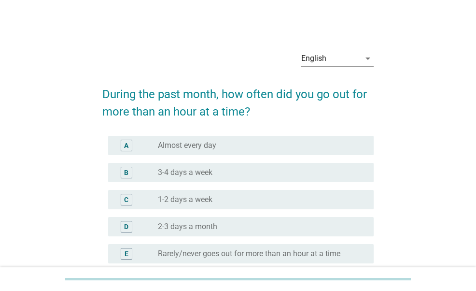 Image resolution: width=476 pixels, height=291 pixels. What do you see at coordinates (126, 199) in the screenshot?
I see `div: C` at bounding box center [126, 199].